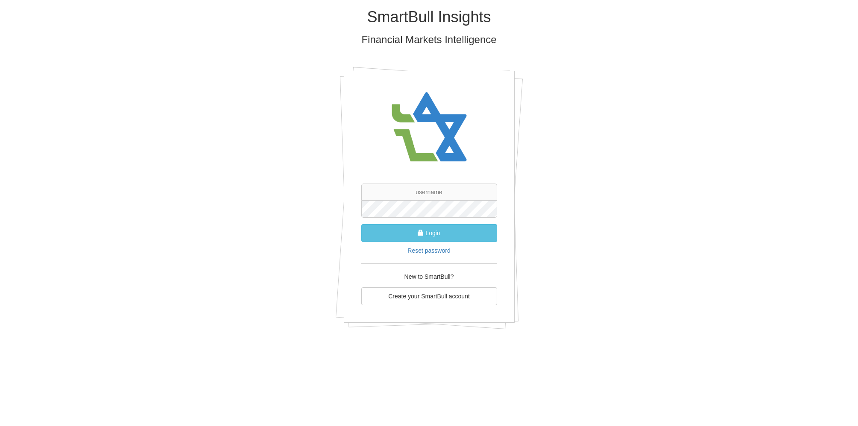 The image size is (858, 426). Describe the element at coordinates (429, 192) in the screenshot. I see `input: username` at that location.